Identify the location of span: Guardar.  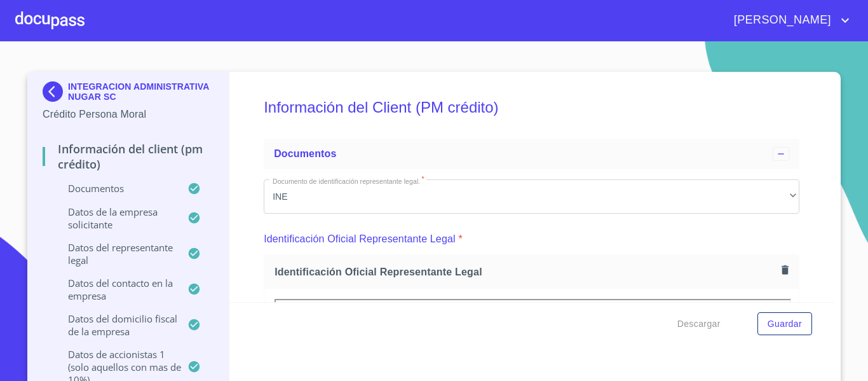
(785, 324).